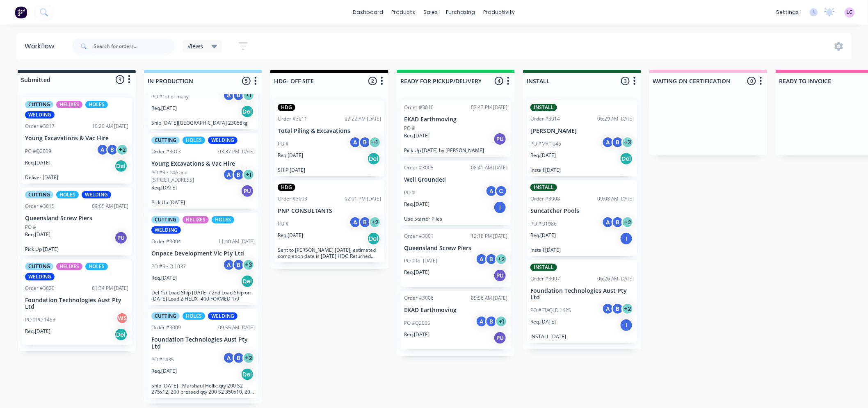 This screenshot has width=868, height=408. What do you see at coordinates (40, 288) in the screenshot?
I see `div: Order #3020` at bounding box center [40, 288].